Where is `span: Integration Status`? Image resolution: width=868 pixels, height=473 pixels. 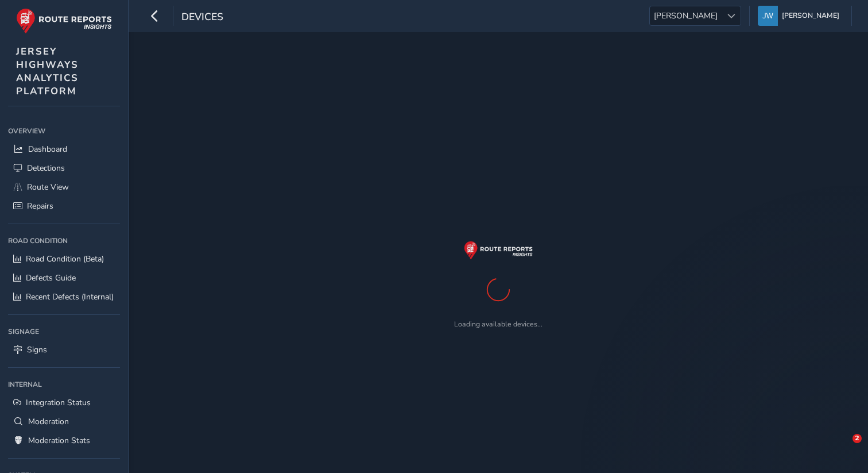
span: Integration Status is located at coordinates (58, 402).